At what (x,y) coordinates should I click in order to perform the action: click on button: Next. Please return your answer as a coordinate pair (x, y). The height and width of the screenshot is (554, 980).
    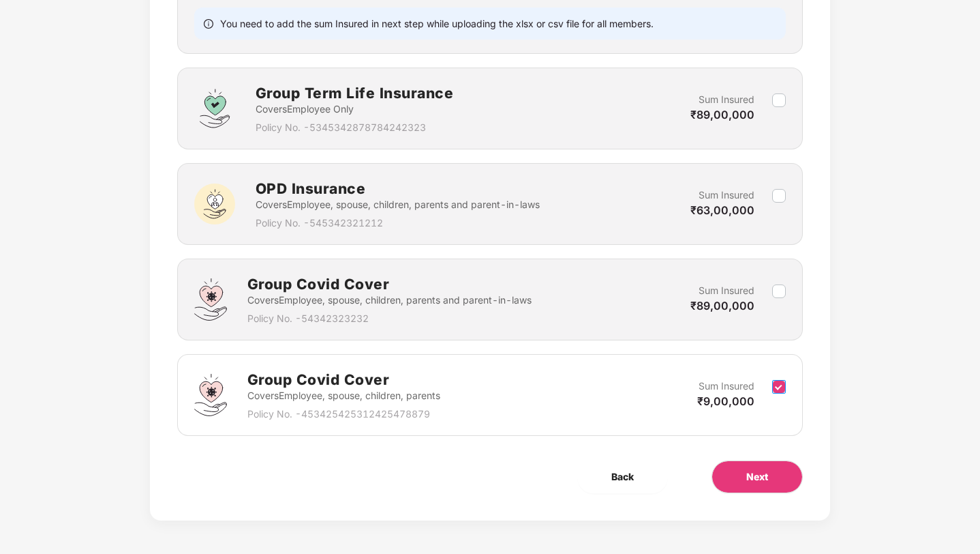
    Looking at the image, I should click on (757, 477).